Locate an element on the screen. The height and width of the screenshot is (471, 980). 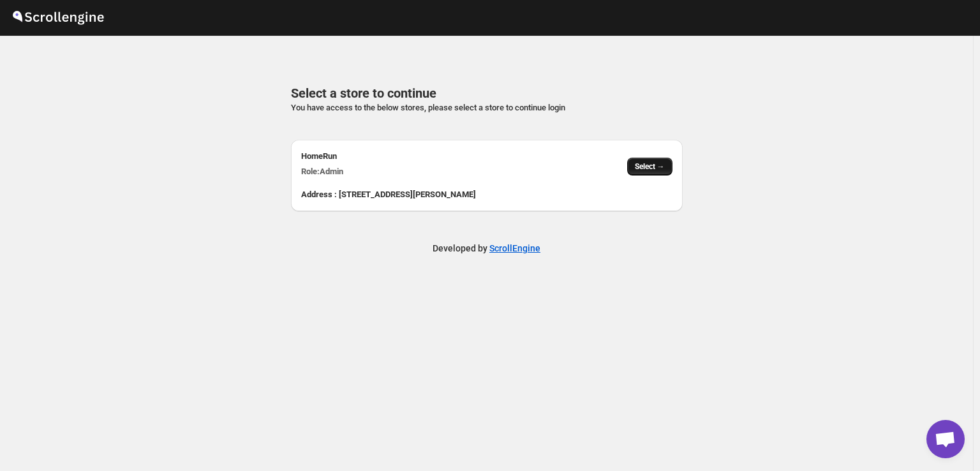
b: Role: Admin is located at coordinates (322, 171).